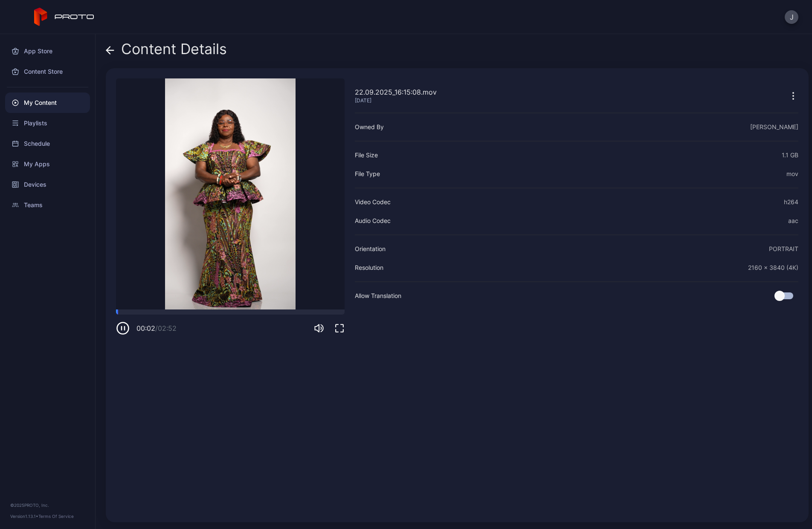 This screenshot has width=812, height=529. I want to click on a: App Store, so click(47, 51).